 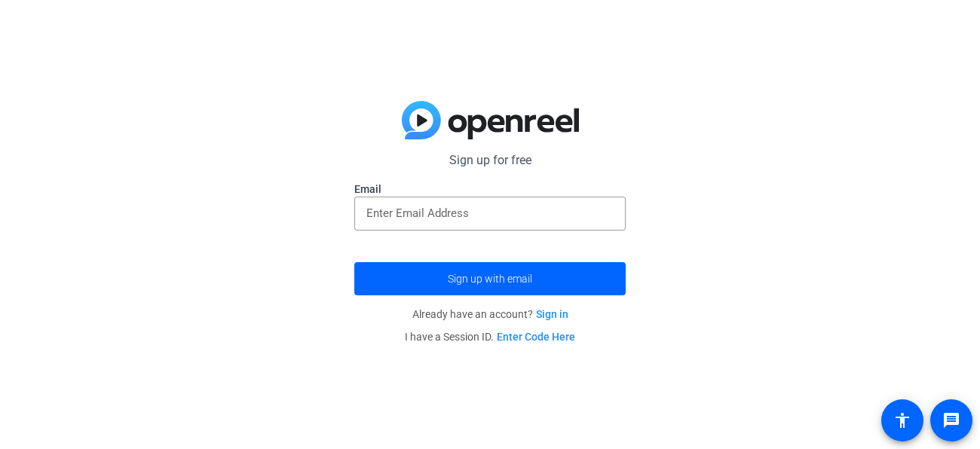 I want to click on span: I have a Session ID., so click(x=490, y=337).